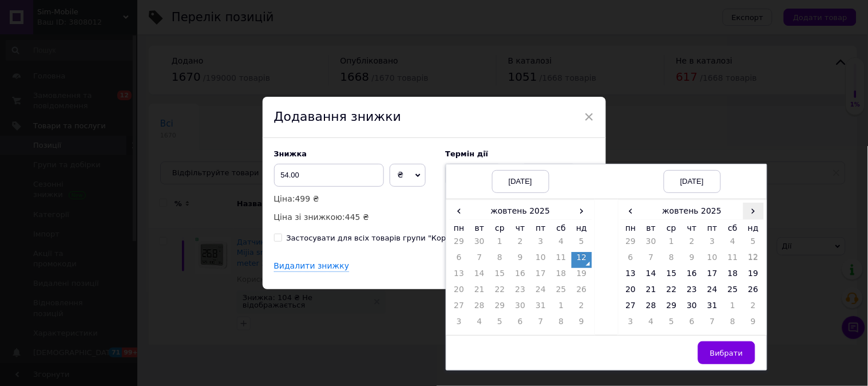 This screenshot has height=386, width=868. Describe the element at coordinates (726, 353) in the screenshot. I see `button: Вибрати` at that location.